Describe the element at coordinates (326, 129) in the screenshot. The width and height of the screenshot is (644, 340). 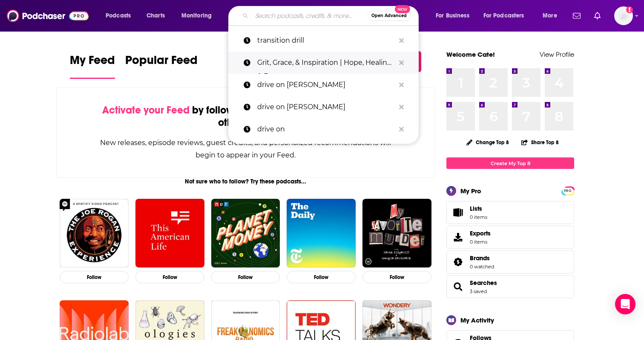
I see `p: drive on` at that location.